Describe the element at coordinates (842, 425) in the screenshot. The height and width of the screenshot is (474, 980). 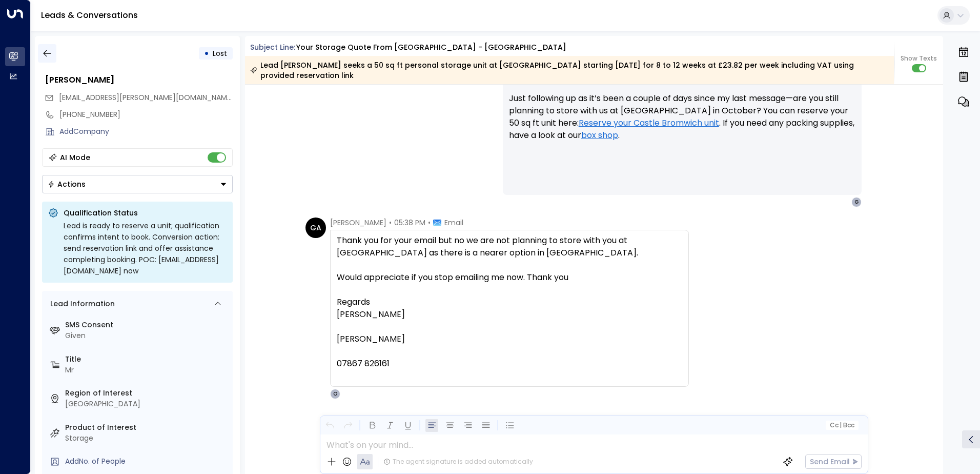
I see `span: Cc Bcc` at that location.